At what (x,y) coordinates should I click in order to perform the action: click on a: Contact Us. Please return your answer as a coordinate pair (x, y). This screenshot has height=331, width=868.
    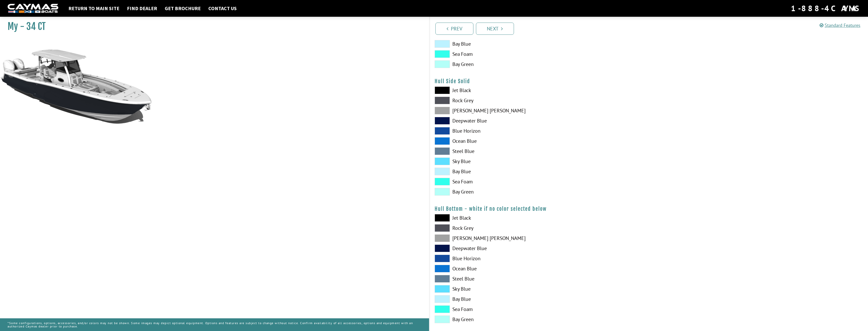
    Looking at the image, I should click on (222, 8).